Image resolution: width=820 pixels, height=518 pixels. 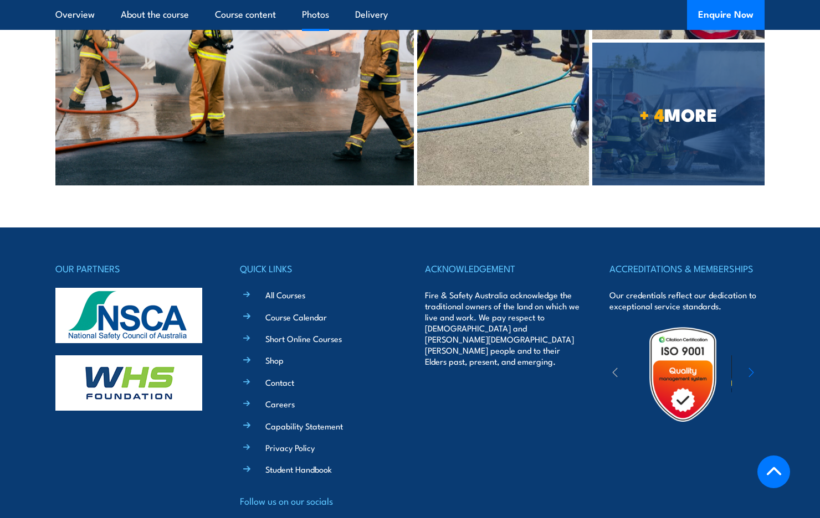 What do you see at coordinates (687, 269) in the screenshot?
I see `h4: ACCREDITATIONS & MEMBERSHIPS` at bounding box center [687, 269].